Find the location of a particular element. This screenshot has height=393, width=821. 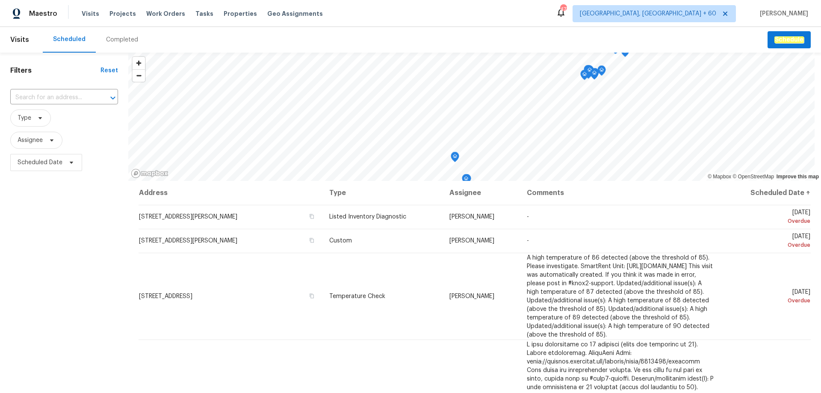

span: Projects is located at coordinates (123, 14).